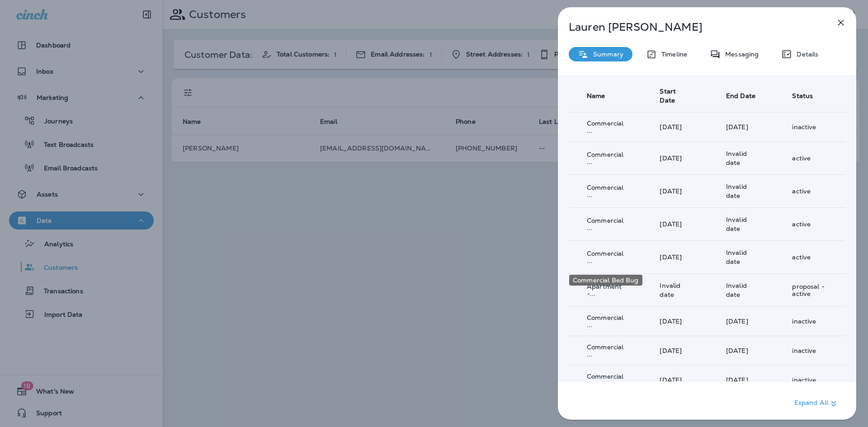 The image size is (868, 427). I want to click on p: Expand All, so click(817, 403).